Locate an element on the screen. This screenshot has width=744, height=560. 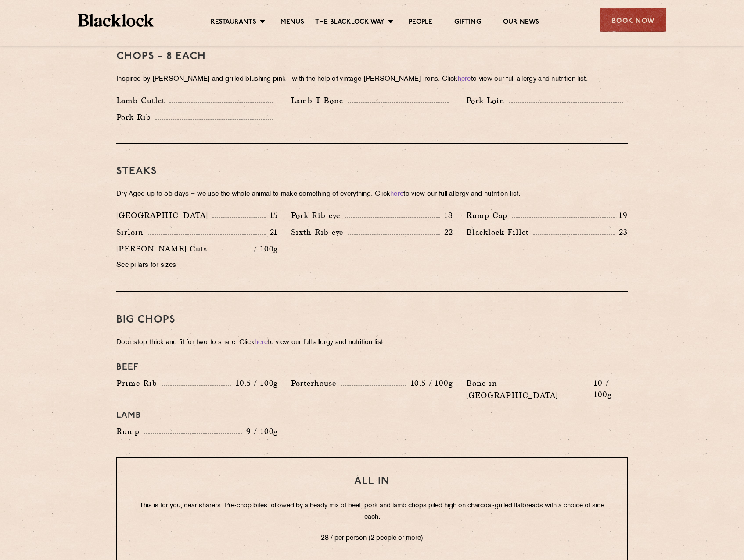
p: 9 / 100g is located at coordinates (260, 431).